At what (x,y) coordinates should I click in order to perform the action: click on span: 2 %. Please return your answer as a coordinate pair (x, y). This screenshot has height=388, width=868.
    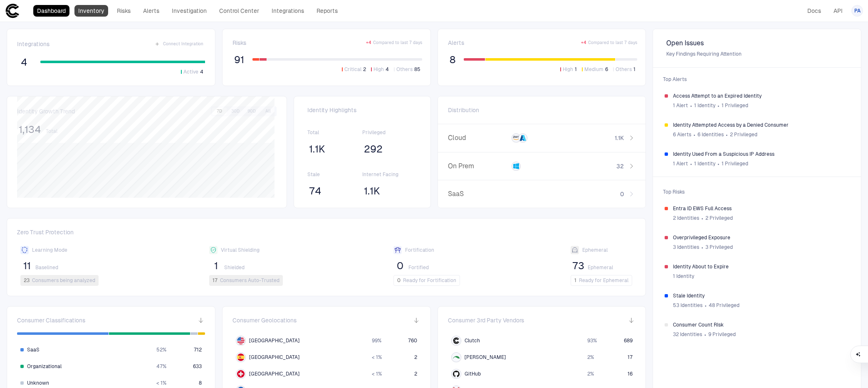
    Looking at the image, I should click on (590, 358).